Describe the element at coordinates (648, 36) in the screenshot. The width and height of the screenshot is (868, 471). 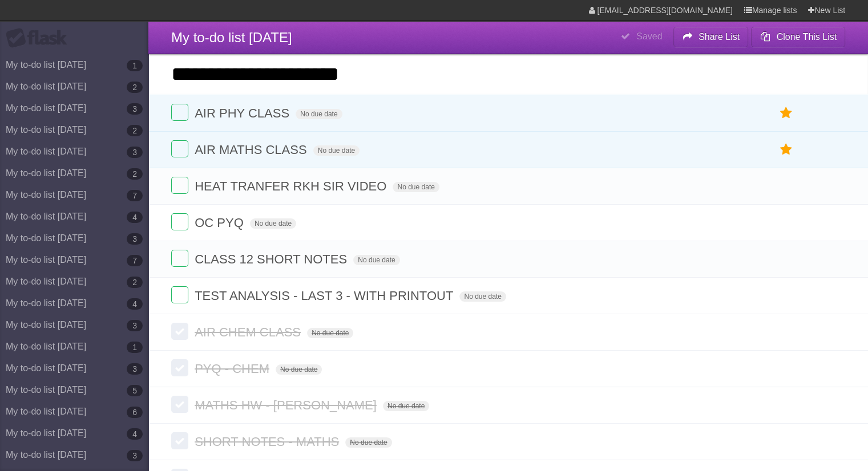
I see `b: Saved` at that location.